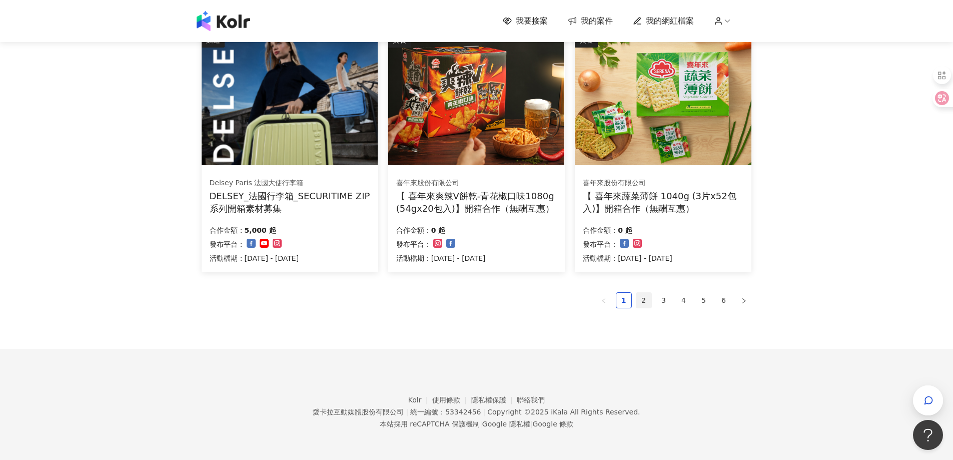  What do you see at coordinates (223, 21) in the screenshot?
I see `img: logo` at bounding box center [223, 21].